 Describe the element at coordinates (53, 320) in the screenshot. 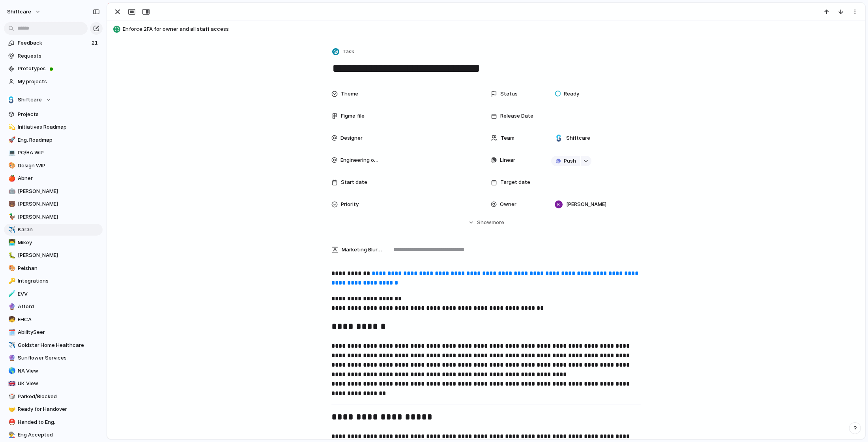

I see `div: 🧒EHCA` at that location.